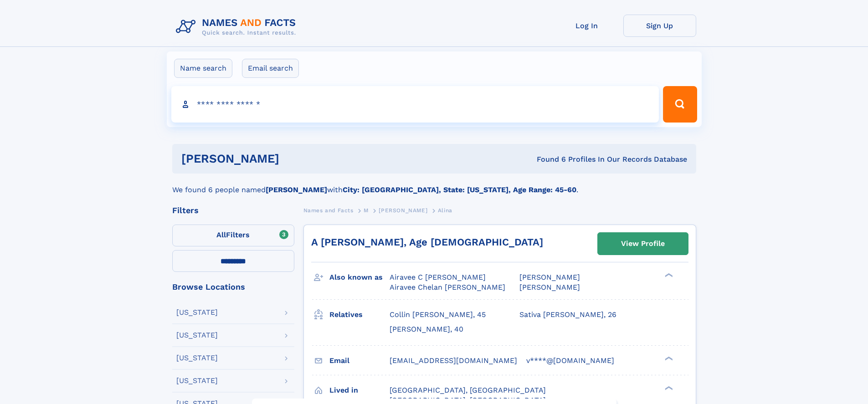  Describe the element at coordinates (360, 361) in the screenshot. I see `h3: Email` at that location.